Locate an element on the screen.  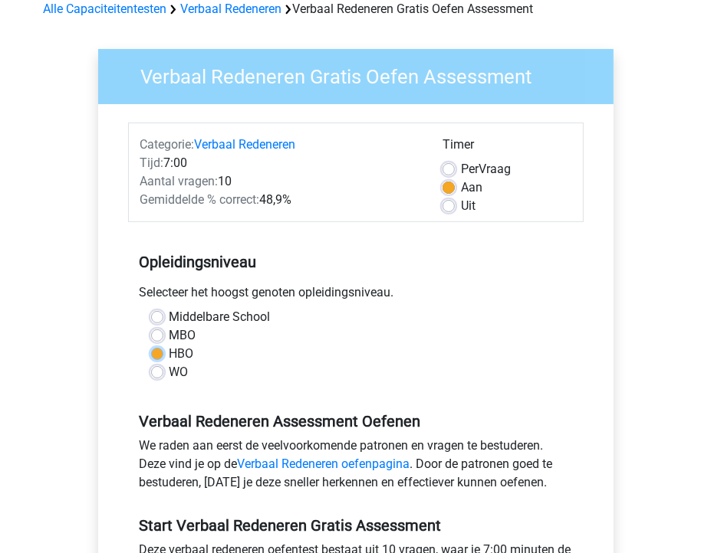
label: WO is located at coordinates (179, 373).